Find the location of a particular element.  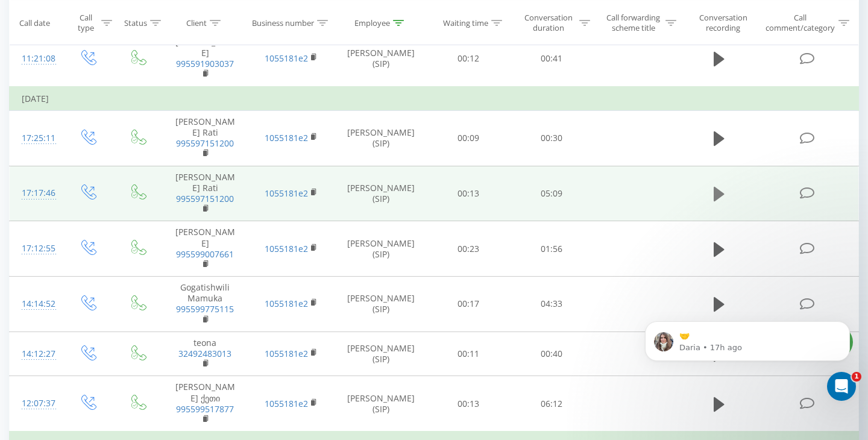

div: Conversation recording is located at coordinates (723, 23).